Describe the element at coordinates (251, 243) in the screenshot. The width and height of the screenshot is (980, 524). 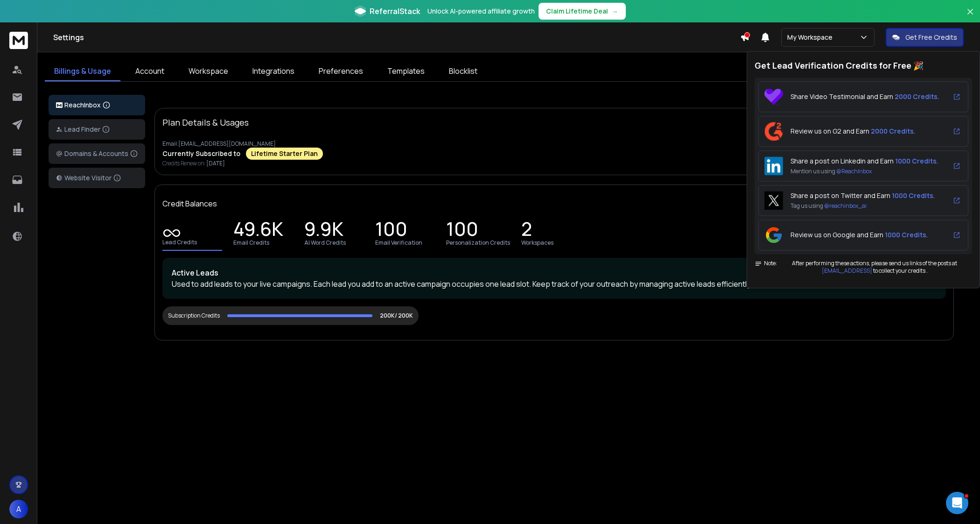
I see `p: Email Credits` at that location.